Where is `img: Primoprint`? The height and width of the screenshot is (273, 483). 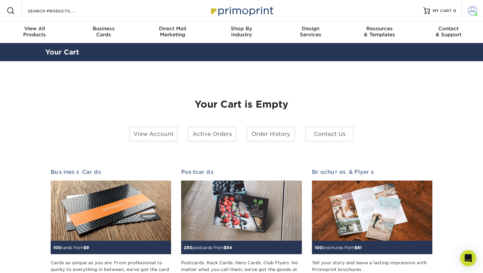
img: Primoprint is located at coordinates (242, 10).